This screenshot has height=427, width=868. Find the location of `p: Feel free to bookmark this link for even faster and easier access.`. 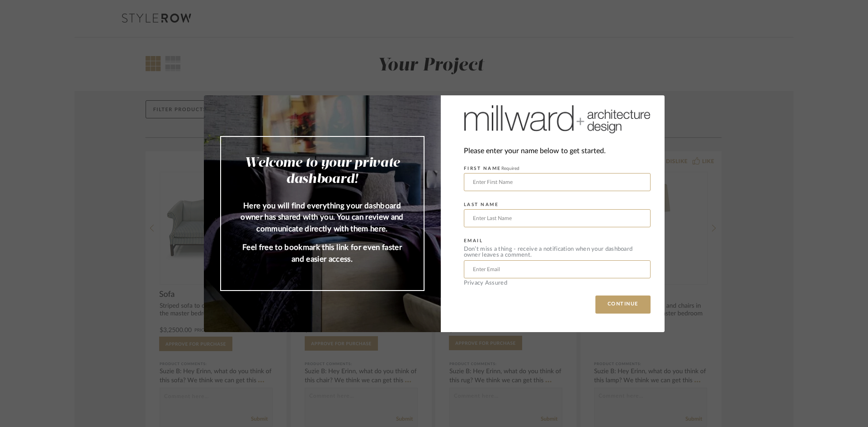

p: Feel free to bookmark this link for even faster and easier access. is located at coordinates (322, 253).